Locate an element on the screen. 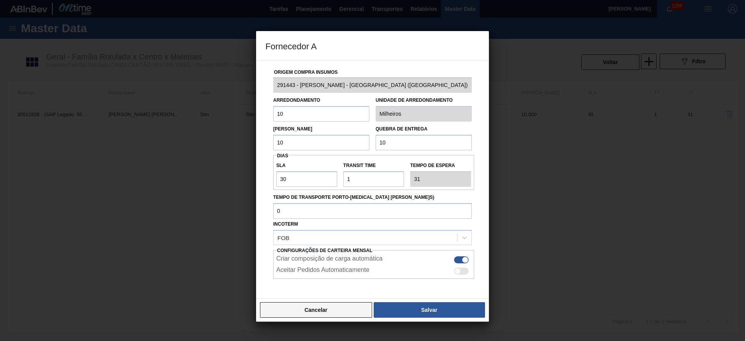 The width and height of the screenshot is (745, 341). label: Origem Compra Insumos is located at coordinates (306, 72).